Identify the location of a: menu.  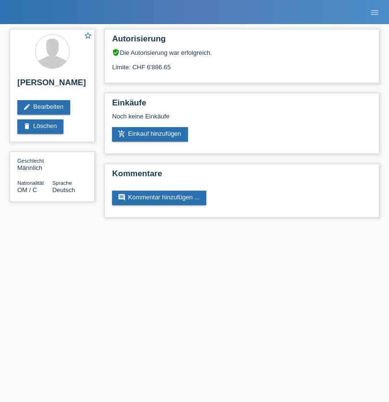
(375, 12).